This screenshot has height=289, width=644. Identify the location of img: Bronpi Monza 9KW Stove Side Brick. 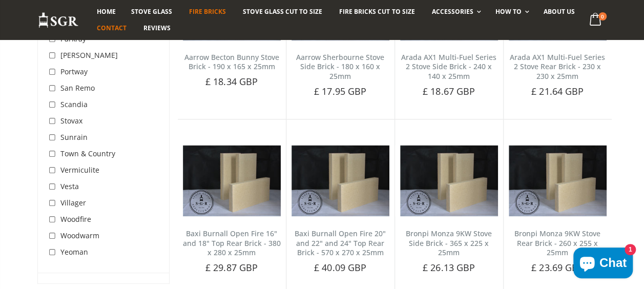
(449, 181).